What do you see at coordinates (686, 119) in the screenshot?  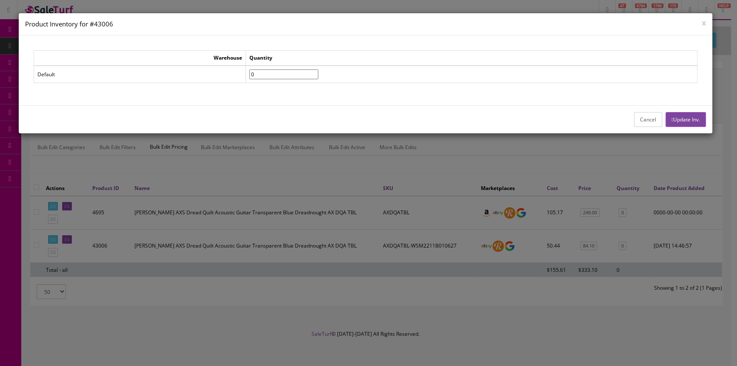 I see `button: Update Inv.` at bounding box center [686, 119].